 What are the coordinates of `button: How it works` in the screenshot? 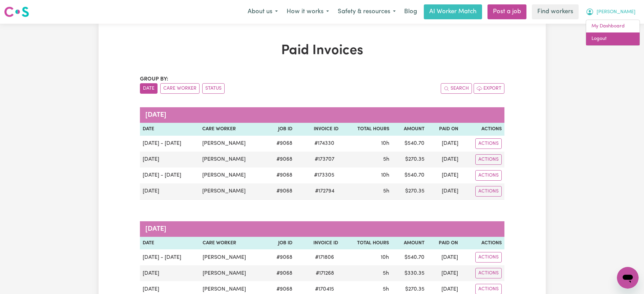 It's located at (308, 12).